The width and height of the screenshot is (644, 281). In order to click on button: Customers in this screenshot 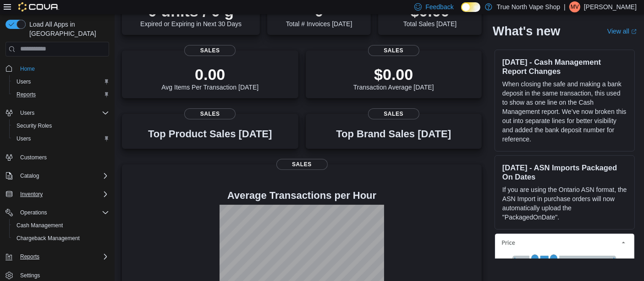, I will do `click(57, 157)`.